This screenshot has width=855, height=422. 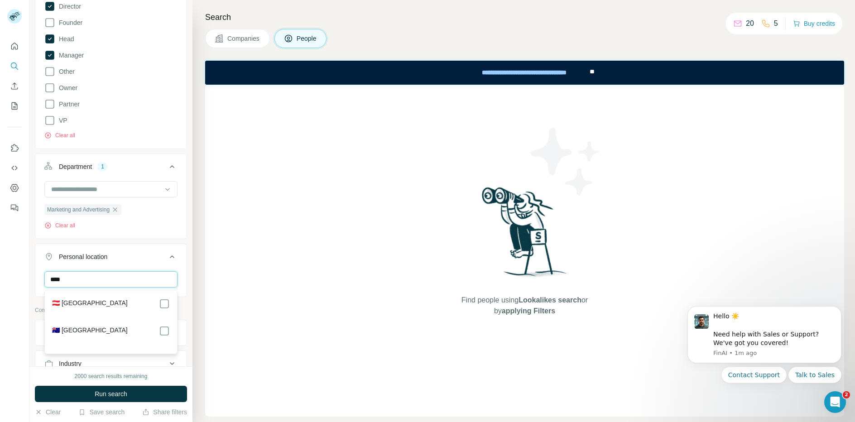 I want to click on span: 2, so click(x=847, y=395).